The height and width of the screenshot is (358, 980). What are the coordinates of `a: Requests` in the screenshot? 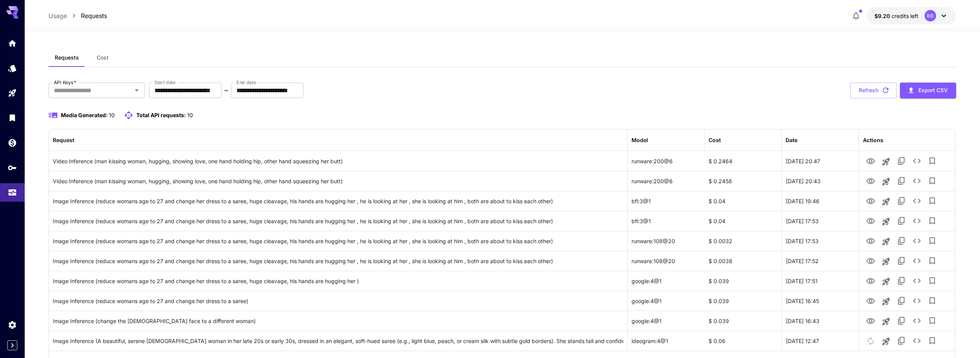 It's located at (94, 16).